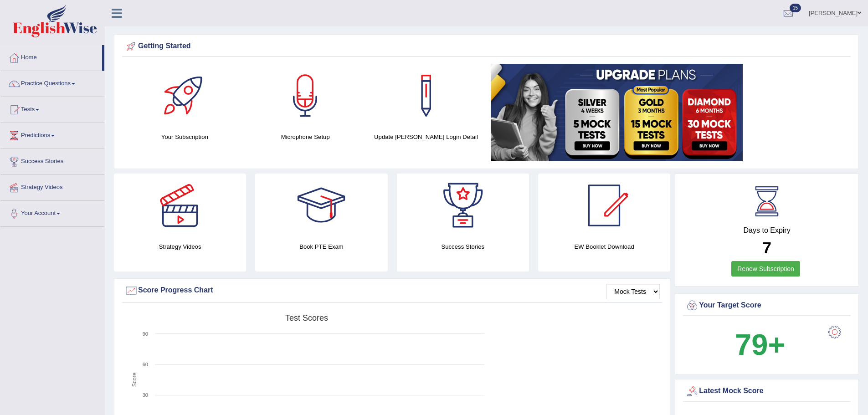 The width and height of the screenshot is (868, 415). I want to click on h4: Book PTE Exam, so click(321, 247).